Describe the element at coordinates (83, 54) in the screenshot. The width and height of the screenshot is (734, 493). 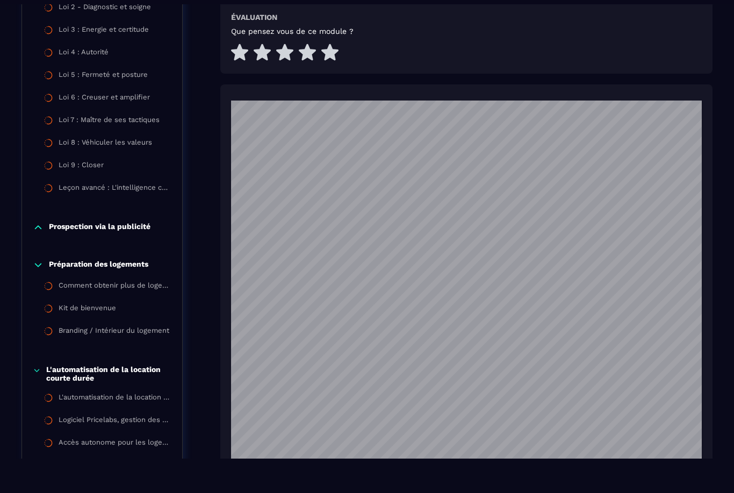
I see `div: Loi 4 : Autorité` at that location.